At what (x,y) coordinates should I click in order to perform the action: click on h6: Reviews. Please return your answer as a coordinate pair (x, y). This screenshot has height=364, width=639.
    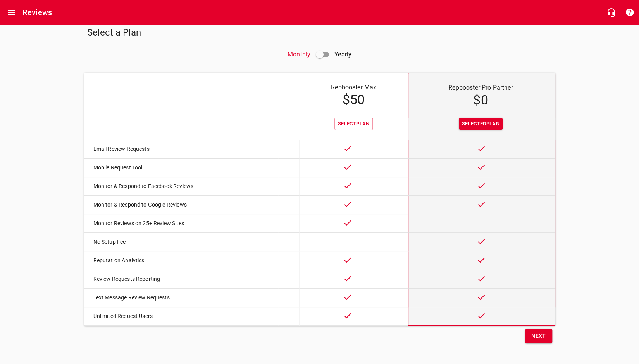
    Looking at the image, I should click on (37, 12).